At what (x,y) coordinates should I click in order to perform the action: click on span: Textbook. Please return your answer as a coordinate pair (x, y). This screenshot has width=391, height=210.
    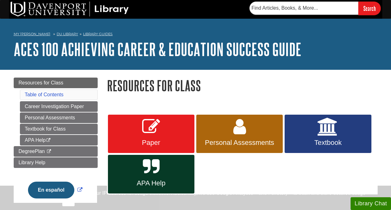
    Looking at the image, I should click on (328, 143).